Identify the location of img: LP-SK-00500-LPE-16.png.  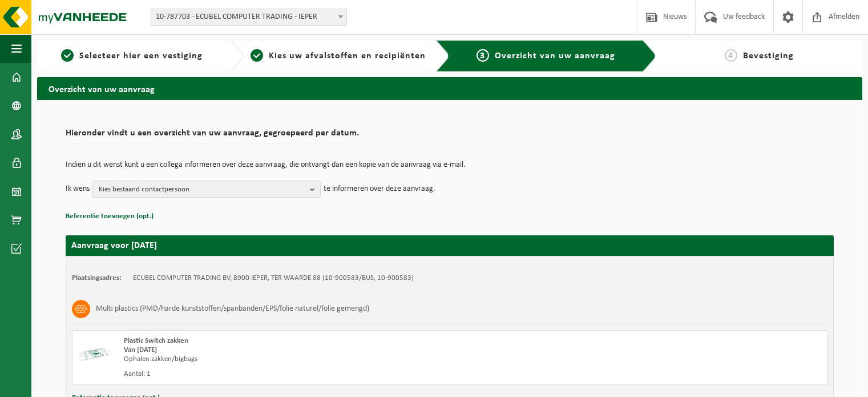
(95, 353).